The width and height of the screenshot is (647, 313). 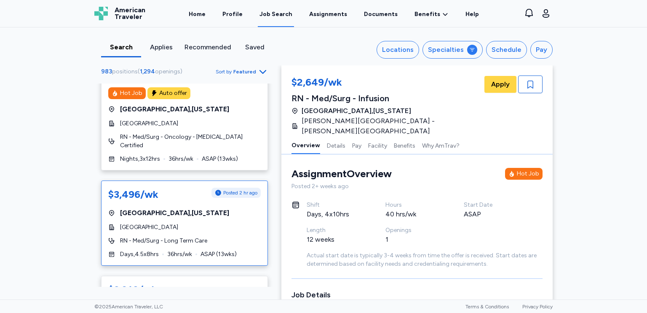 What do you see at coordinates (276, 14) in the screenshot?
I see `div: Job Search` at bounding box center [276, 14].